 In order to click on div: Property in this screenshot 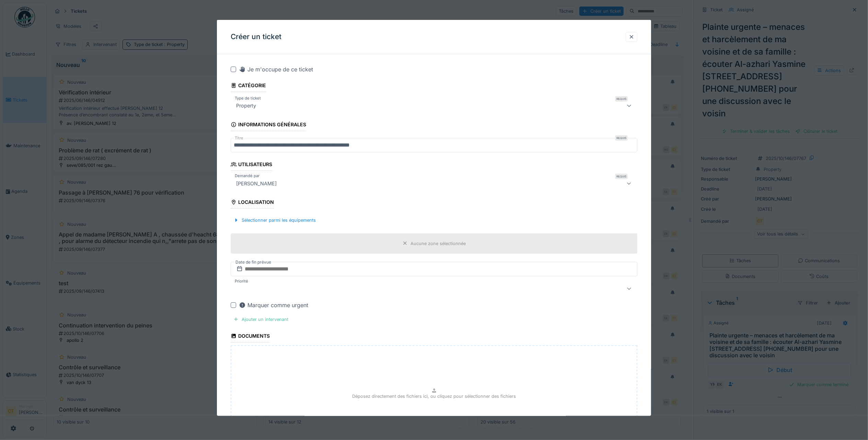, I will do `click(246, 106)`.